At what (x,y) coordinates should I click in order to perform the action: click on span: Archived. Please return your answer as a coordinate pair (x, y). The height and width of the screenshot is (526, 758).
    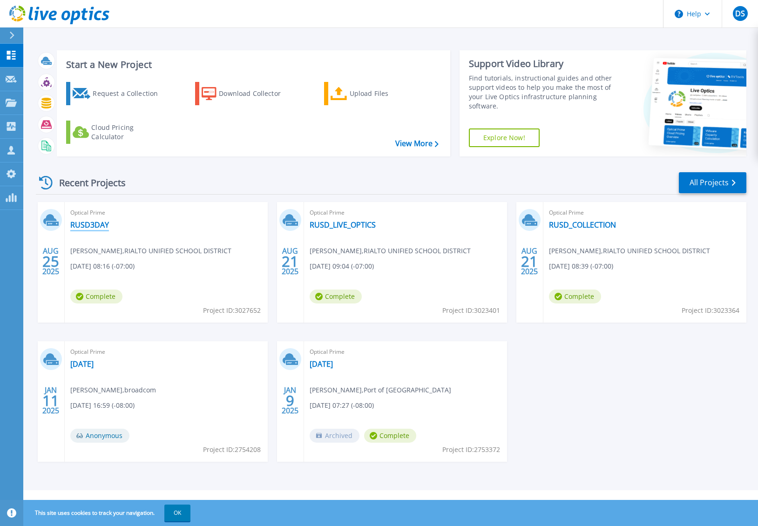
    Looking at the image, I should click on (334, 436).